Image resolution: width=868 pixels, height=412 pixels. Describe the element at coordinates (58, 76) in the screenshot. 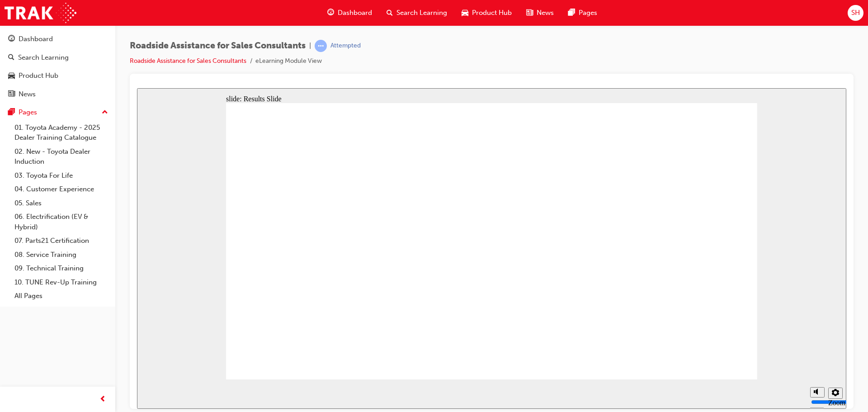

I see `a: Product Hub` at that location.